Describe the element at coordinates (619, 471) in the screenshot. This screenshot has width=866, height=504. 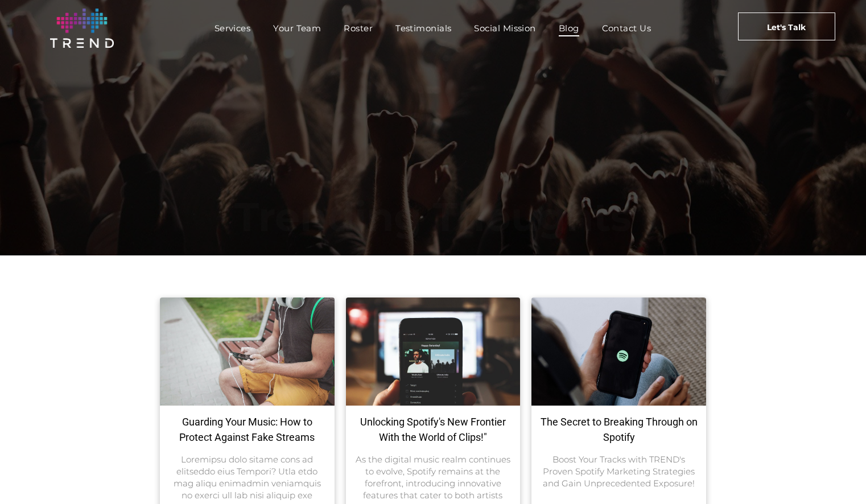
I see `div: Boost Your Tracks with TREND's Proven Spotify Marketing Strategies and Gain Unprecedented Exposure!` at that location.